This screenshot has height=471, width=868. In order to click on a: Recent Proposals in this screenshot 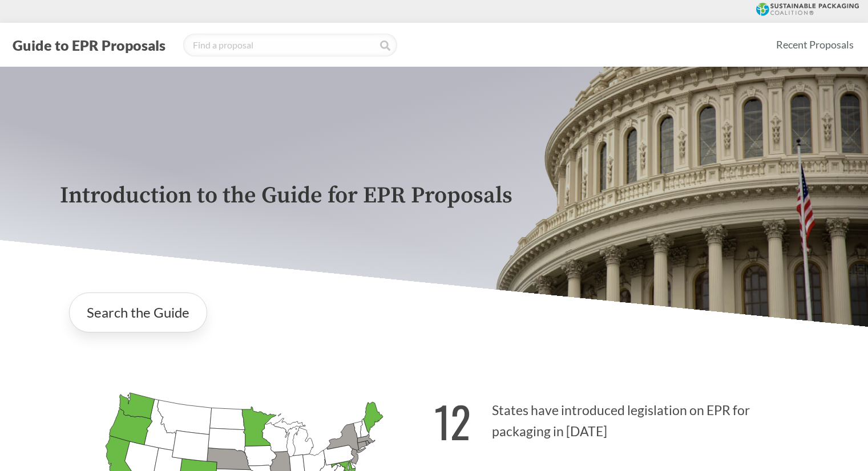, I will do `click(815, 45)`.